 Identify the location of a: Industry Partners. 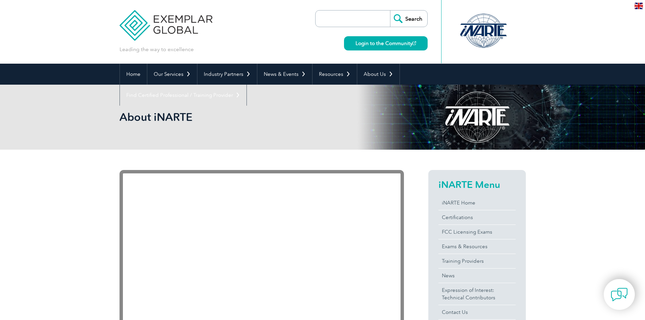
(227, 74).